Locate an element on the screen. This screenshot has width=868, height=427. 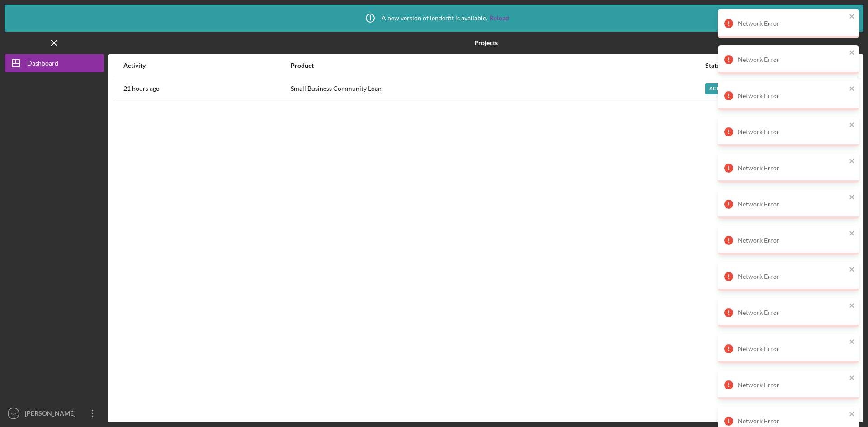
div: Activity is located at coordinates (207, 66).